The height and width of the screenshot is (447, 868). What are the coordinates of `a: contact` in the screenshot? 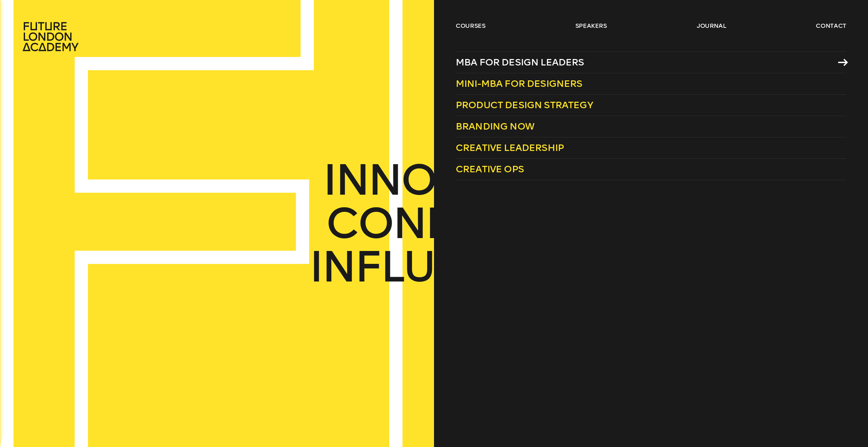 It's located at (832, 25).